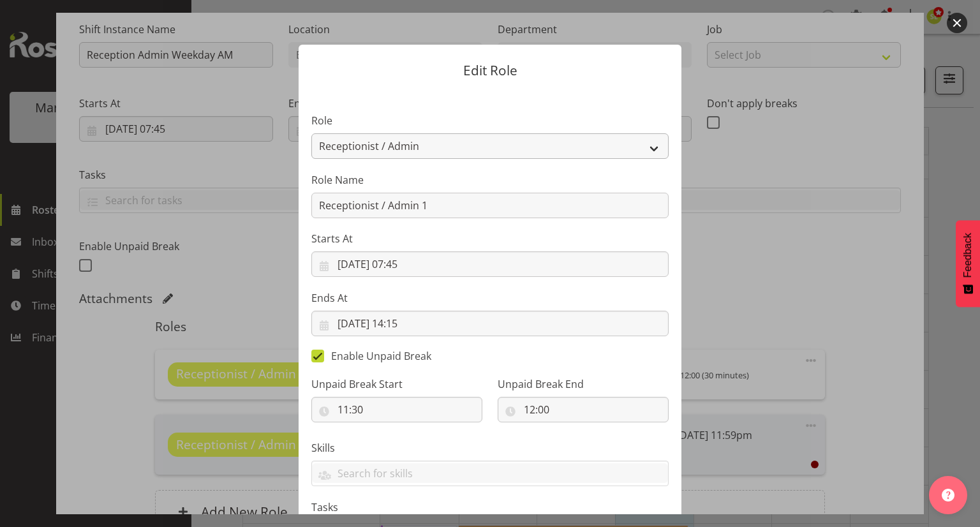 Image resolution: width=980 pixels, height=527 pixels. What do you see at coordinates (583, 384) in the screenshot?
I see `label: Unpaid Break End` at bounding box center [583, 384].